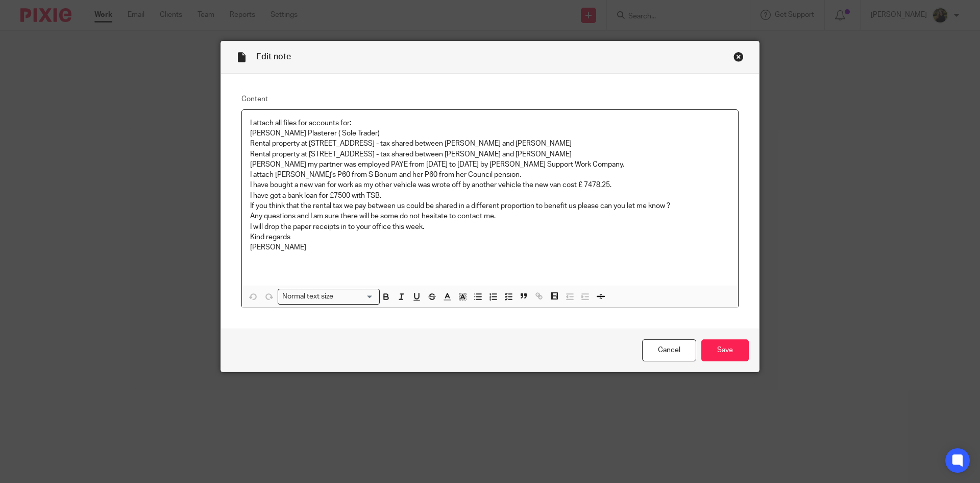 The image size is (980, 483). Describe the element at coordinates (490, 99) in the screenshot. I see `label: Content` at that location.